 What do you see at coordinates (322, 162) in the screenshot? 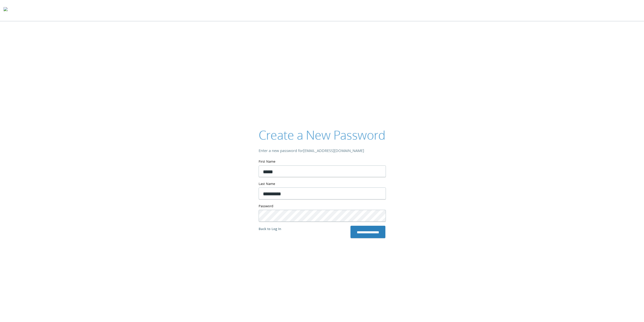
I see `label: First Name` at bounding box center [322, 162].